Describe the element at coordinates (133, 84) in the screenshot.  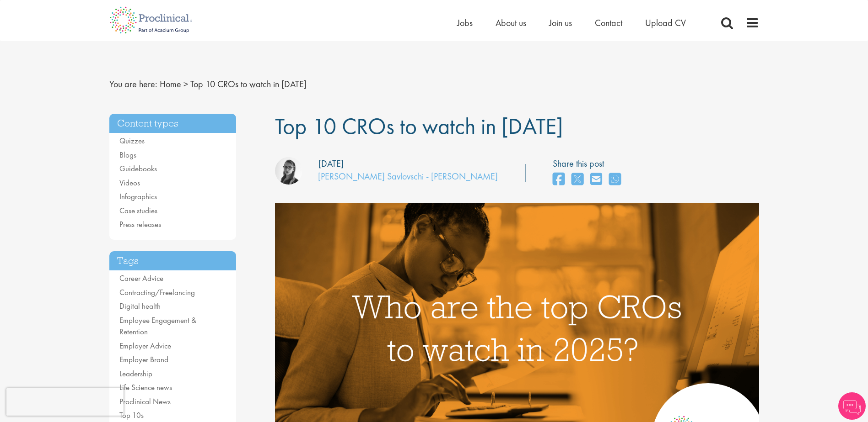
I see `span: You are here:` at that location.